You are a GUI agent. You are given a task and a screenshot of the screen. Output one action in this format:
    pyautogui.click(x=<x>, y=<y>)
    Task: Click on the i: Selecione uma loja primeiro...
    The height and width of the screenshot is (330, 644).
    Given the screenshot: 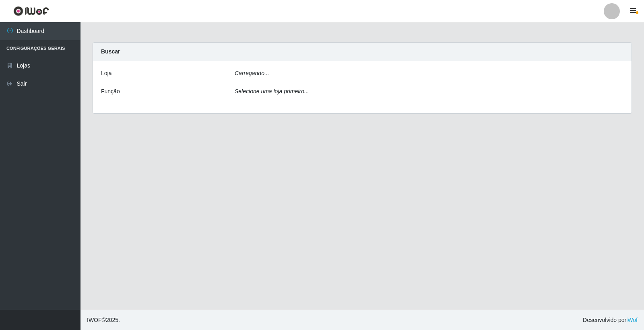 What is the action you would take?
    pyautogui.click(x=272, y=91)
    